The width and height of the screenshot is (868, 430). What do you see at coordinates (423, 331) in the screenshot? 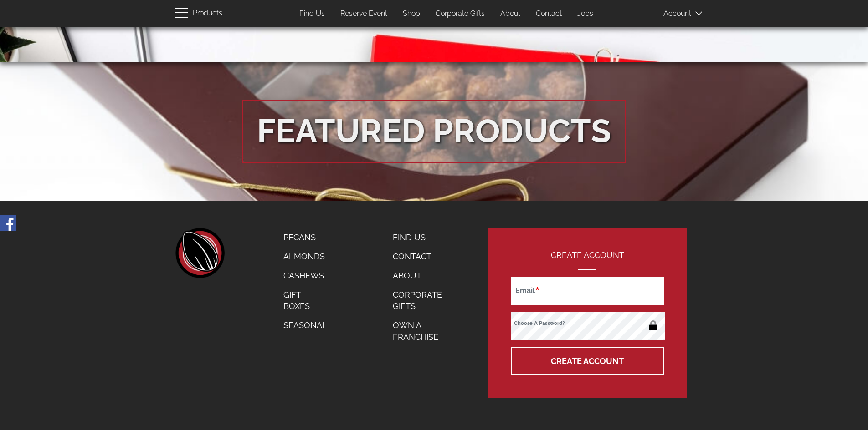
I see `a: Own a Franchise` at bounding box center [423, 331].